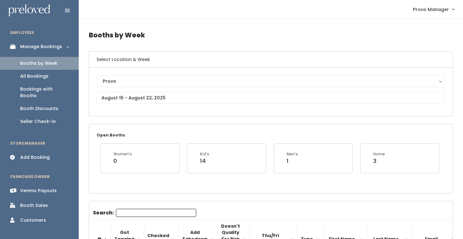 This screenshot has width=463, height=239. I want to click on div: Manage Bookings, so click(41, 47).